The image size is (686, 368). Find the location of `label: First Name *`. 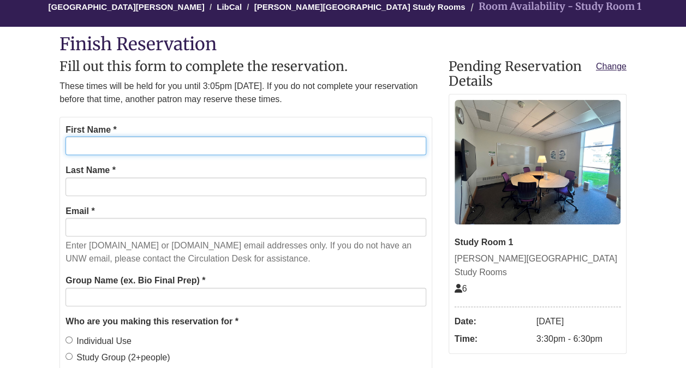

label: First Name * is located at coordinates (91, 130).